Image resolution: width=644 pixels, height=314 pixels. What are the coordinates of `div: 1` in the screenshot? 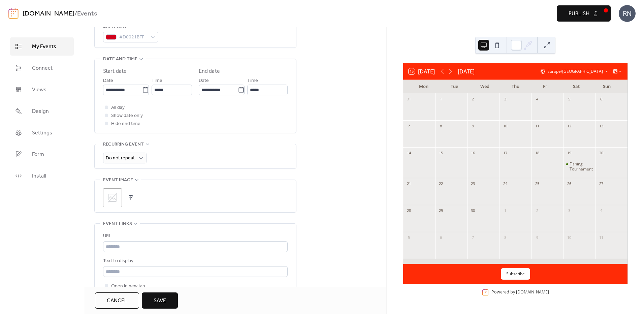 It's located at (505, 211).